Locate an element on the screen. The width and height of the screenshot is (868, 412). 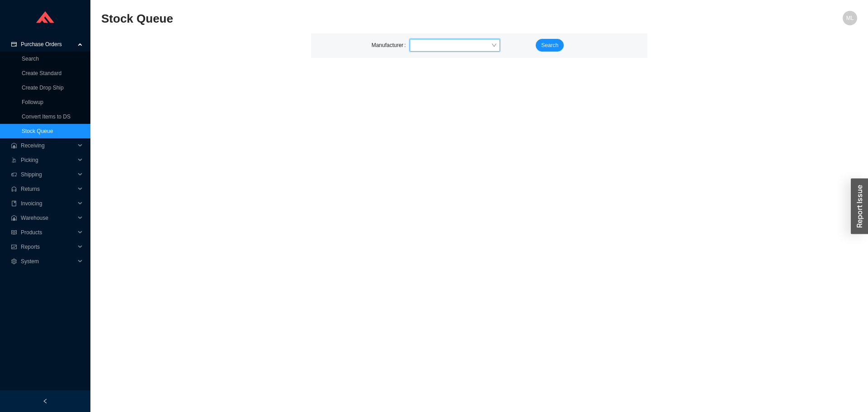
span: Purchase Orders is located at coordinates (48, 44).